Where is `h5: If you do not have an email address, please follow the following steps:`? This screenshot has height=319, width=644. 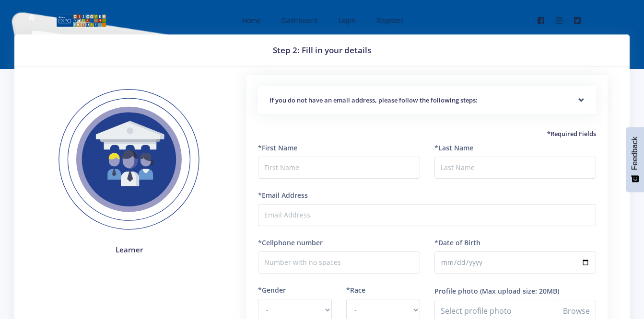 h5: If you do not have an email address, please follow the following steps: is located at coordinates (427, 100).